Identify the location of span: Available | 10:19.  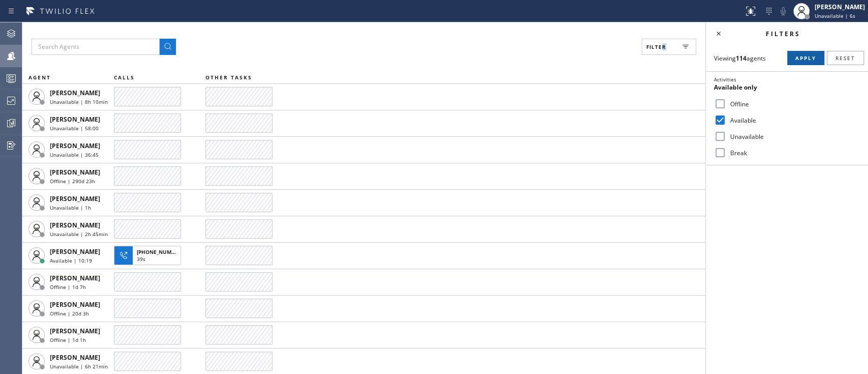
(70, 261).